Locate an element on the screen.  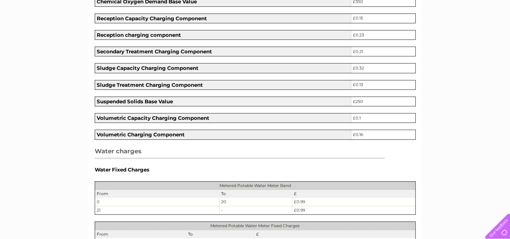
a: Contact is located at coordinates (473, 31).